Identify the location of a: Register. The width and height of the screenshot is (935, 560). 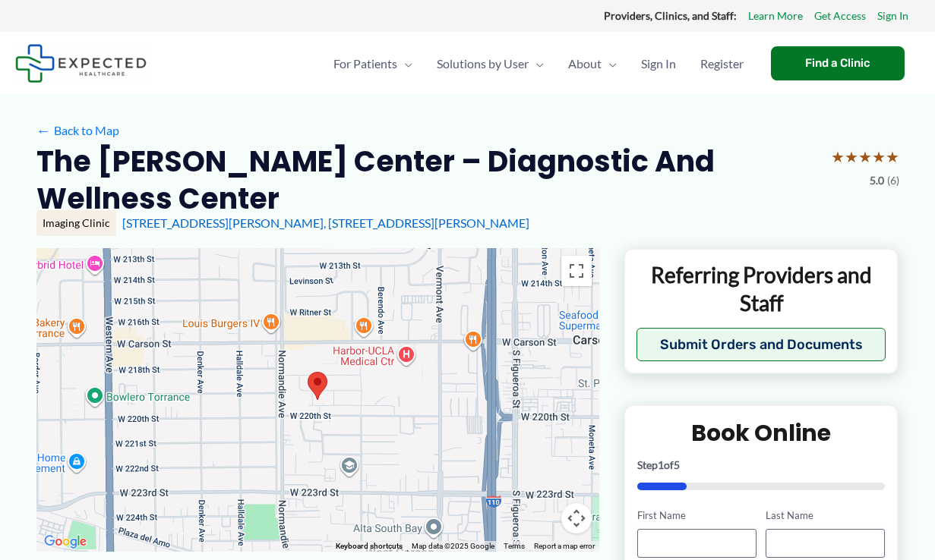
(721, 64).